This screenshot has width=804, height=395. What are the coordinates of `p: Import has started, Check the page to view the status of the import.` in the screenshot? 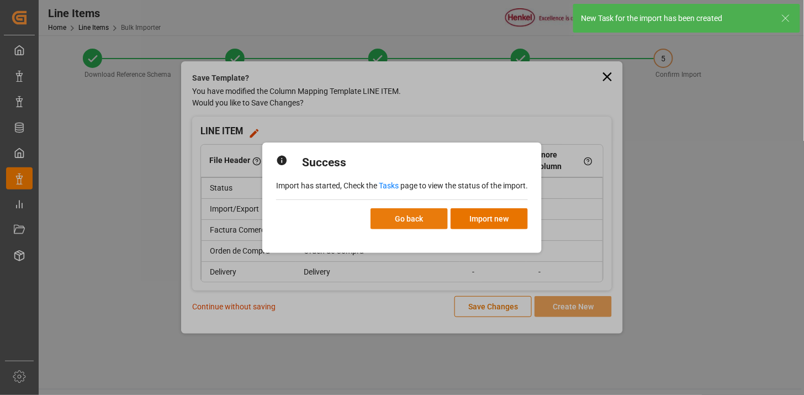 It's located at (402, 186).